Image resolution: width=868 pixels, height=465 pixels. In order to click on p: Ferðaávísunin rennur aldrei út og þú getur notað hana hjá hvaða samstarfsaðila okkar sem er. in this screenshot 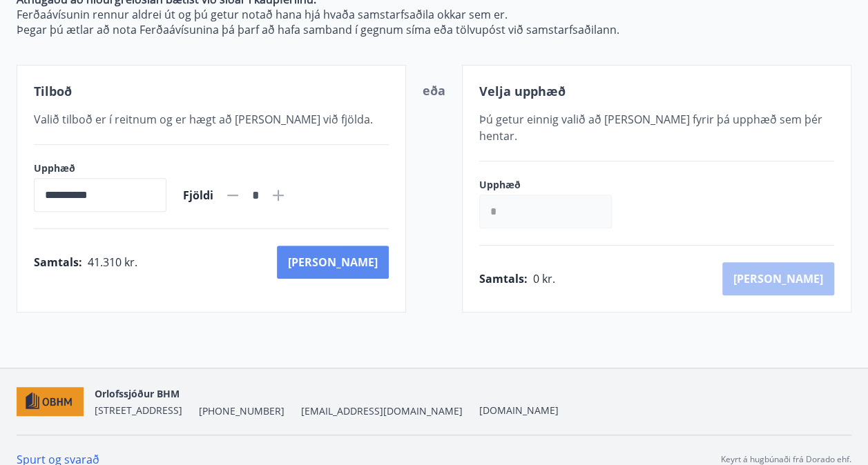, I will do `click(434, 14)`.